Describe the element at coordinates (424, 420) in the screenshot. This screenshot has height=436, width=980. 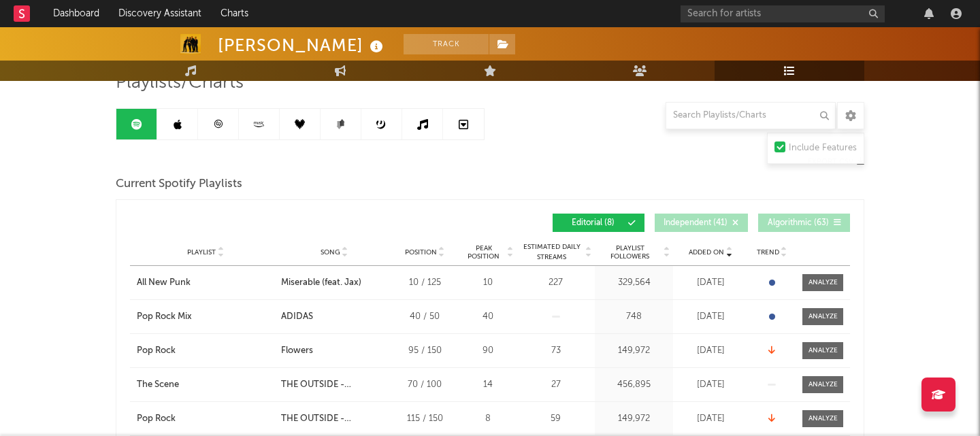
I see `div: 115 / 150` at that location.